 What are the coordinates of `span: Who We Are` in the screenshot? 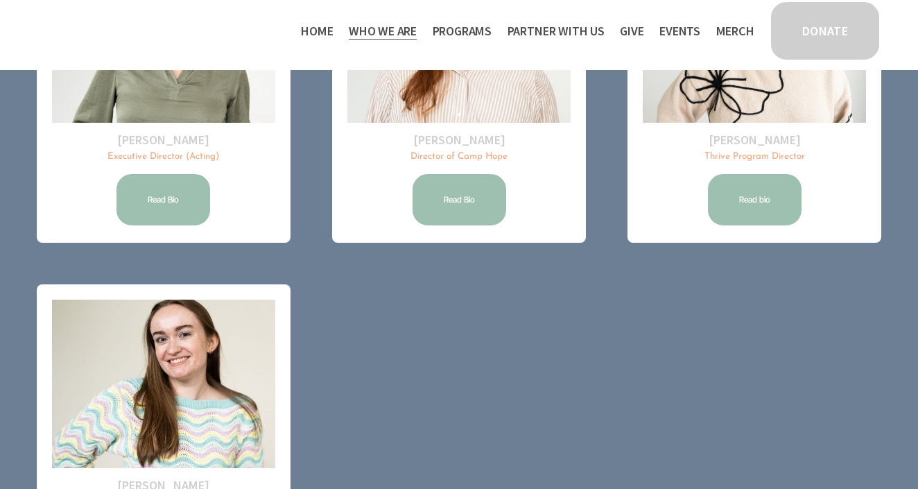 It's located at (383, 31).